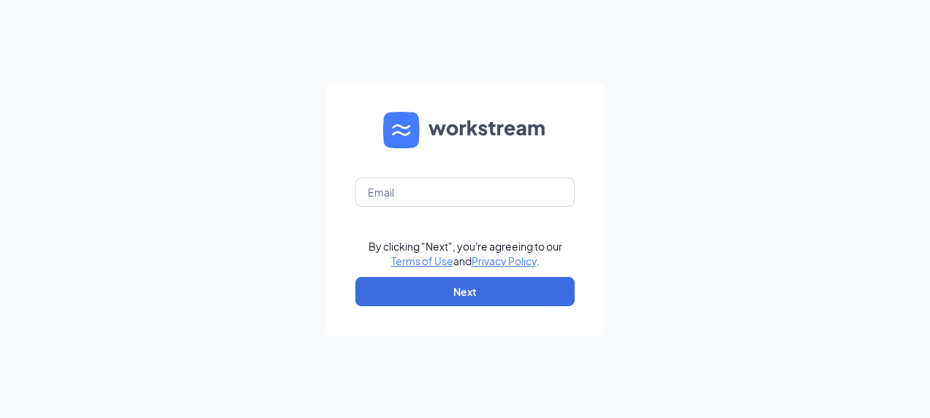 This screenshot has width=930, height=418. I want to click on a: Terms of Use, so click(422, 261).